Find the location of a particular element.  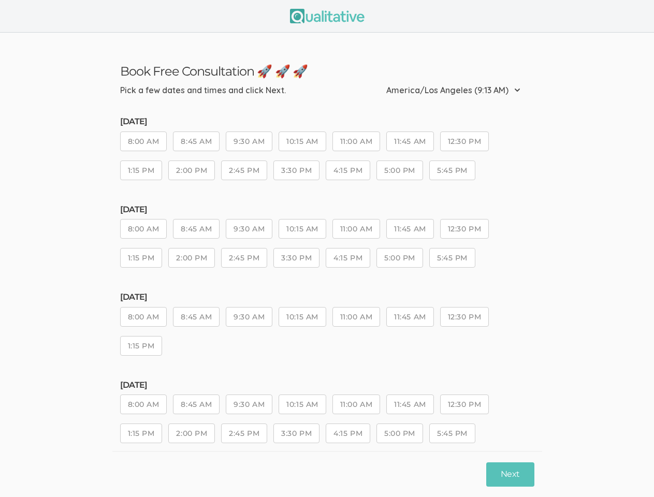

h3: Book Free Consultation 🚀 🚀 🚀 is located at coordinates (327, 71).